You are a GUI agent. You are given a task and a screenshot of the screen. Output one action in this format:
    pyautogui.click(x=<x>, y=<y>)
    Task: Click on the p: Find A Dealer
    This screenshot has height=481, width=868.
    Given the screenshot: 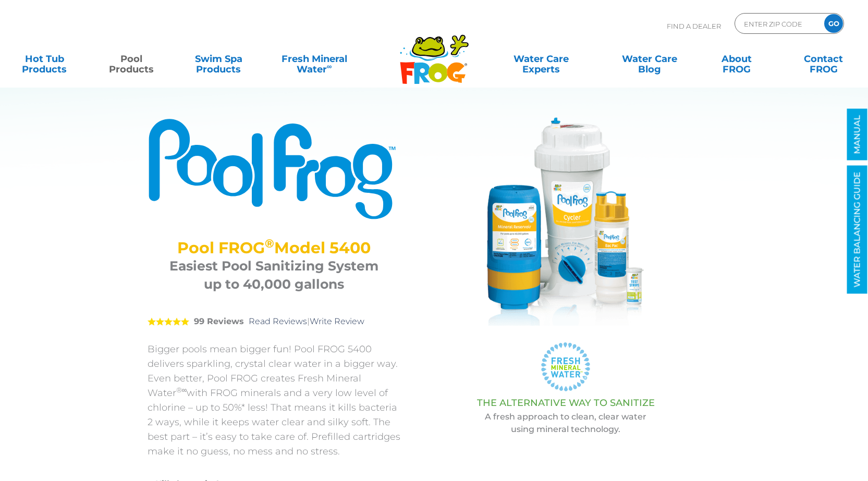 What is the action you would take?
    pyautogui.click(x=694, y=26)
    